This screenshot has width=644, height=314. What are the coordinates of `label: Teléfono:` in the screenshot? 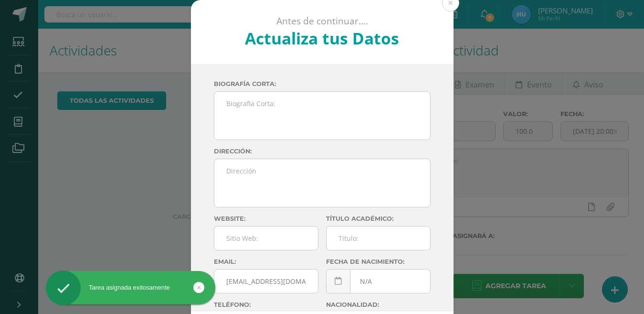 It's located at (266, 304).